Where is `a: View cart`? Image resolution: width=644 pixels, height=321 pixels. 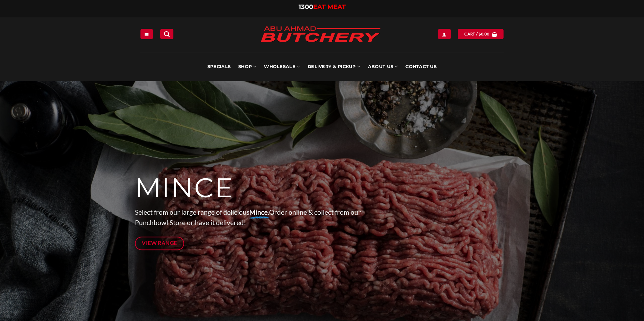
a: View cart is located at coordinates (481, 34).